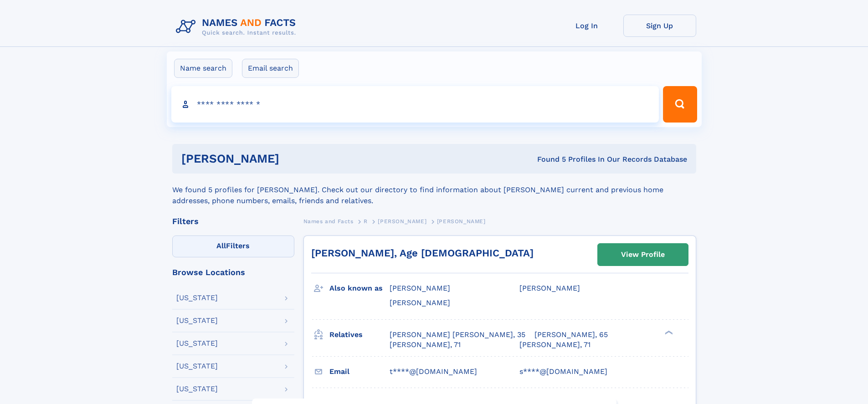  Describe the element at coordinates (415, 105) in the screenshot. I see `input: search input` at that location.